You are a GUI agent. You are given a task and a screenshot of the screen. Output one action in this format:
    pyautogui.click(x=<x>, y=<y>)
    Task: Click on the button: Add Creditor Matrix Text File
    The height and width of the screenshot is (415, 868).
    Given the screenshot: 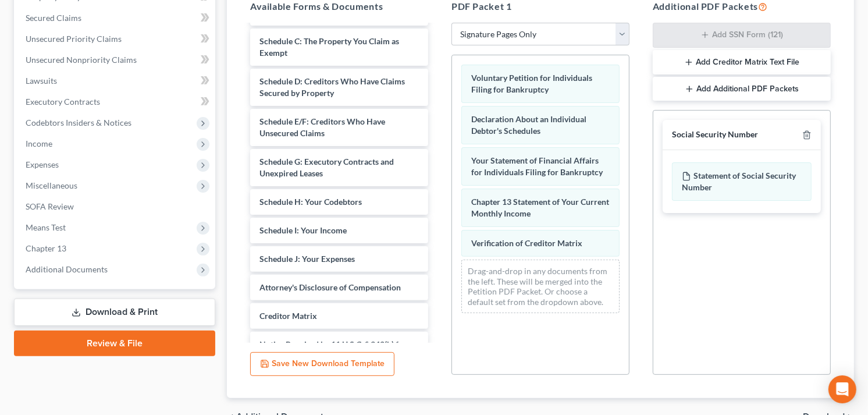 What is the action you would take?
    pyautogui.click(x=742, y=62)
    